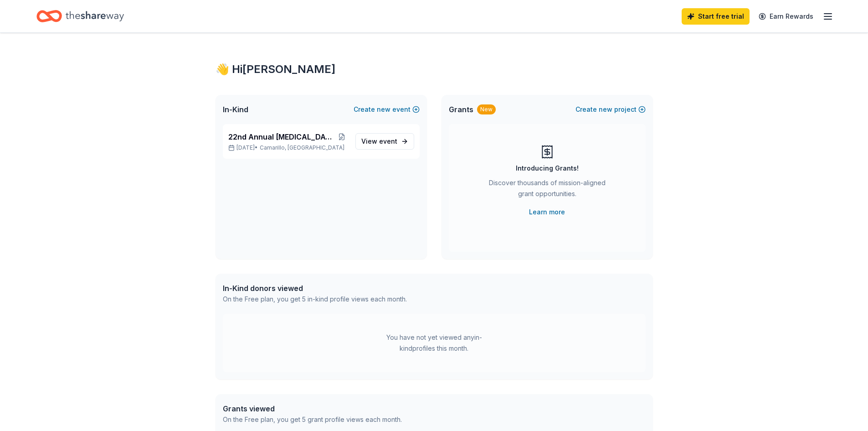 Image resolution: width=868 pixels, height=431 pixels. I want to click on div: New, so click(487, 109).